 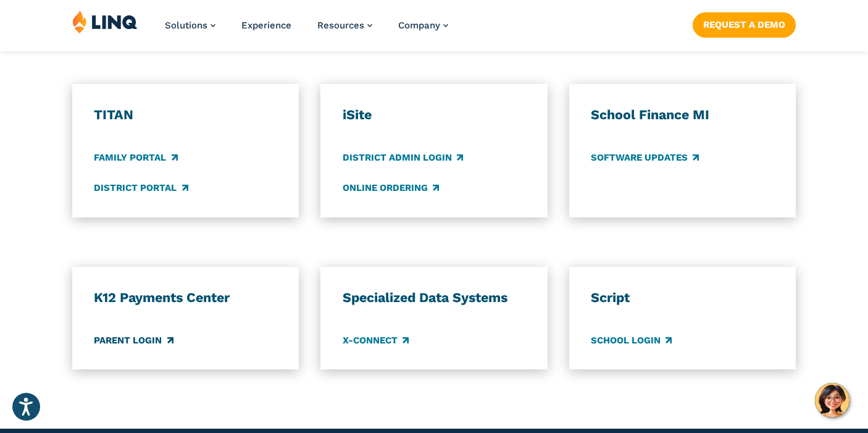 I want to click on a: Company, so click(x=423, y=25).